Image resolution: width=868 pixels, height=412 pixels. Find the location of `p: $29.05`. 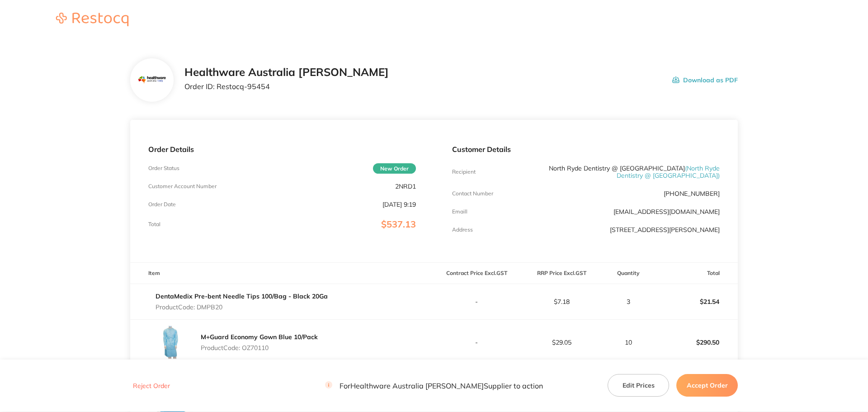

p: $29.05 is located at coordinates (562, 342).